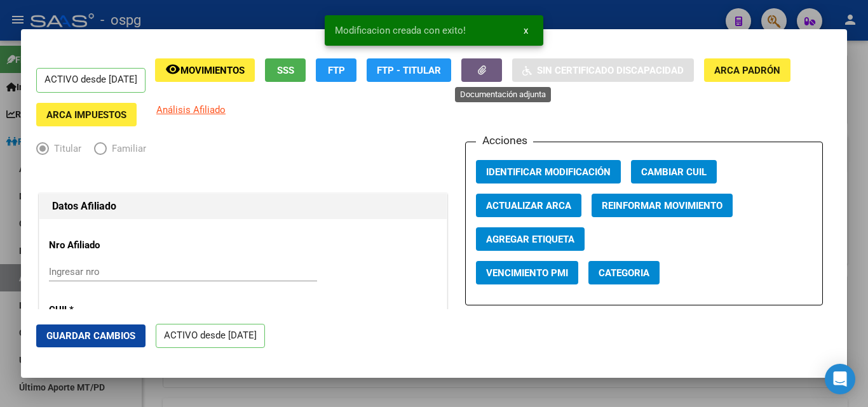  I want to click on button: Agregar Etiqueta, so click(530, 239).